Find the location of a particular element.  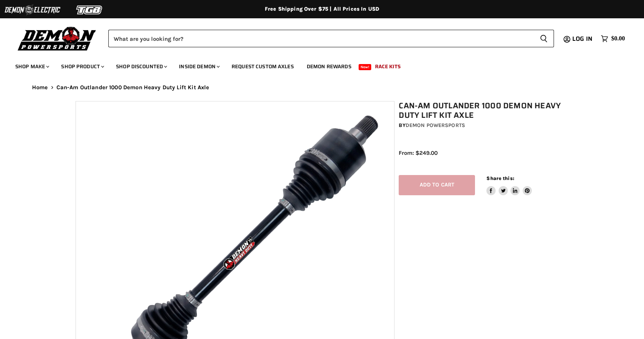

a: Inside Demon is located at coordinates (199, 66).